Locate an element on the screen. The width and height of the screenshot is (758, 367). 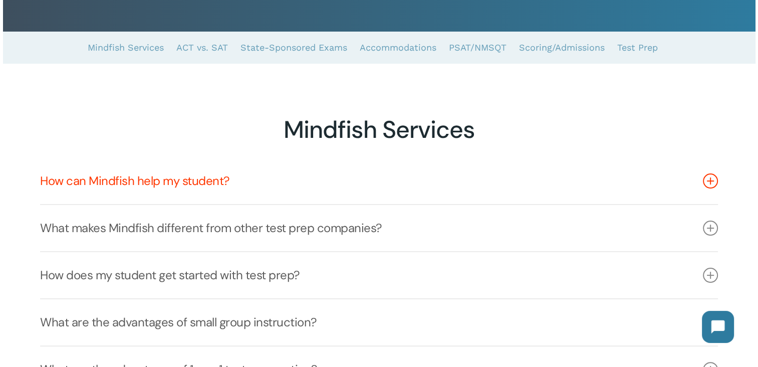
a: How can Mindfish help my student? is located at coordinates (379, 181).